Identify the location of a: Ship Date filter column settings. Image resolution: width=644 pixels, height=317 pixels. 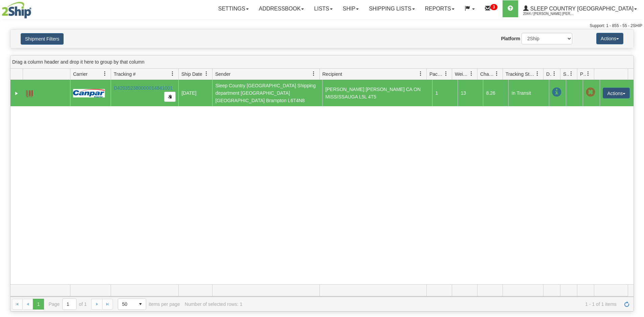
(206, 74).